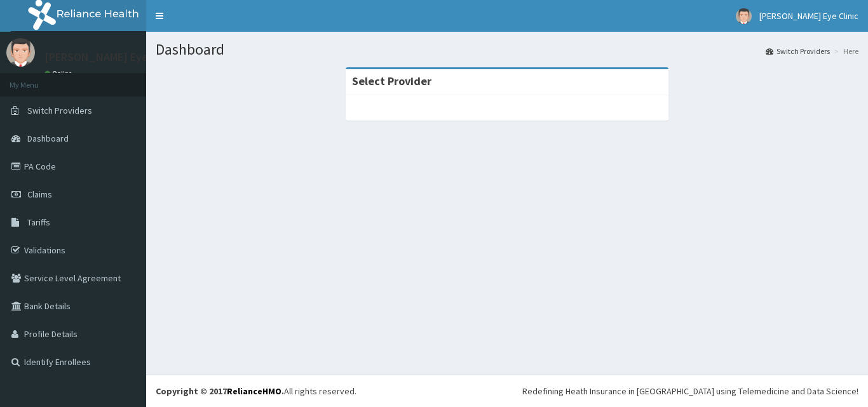 Image resolution: width=868 pixels, height=407 pixels. I want to click on span: Tariffs, so click(39, 222).